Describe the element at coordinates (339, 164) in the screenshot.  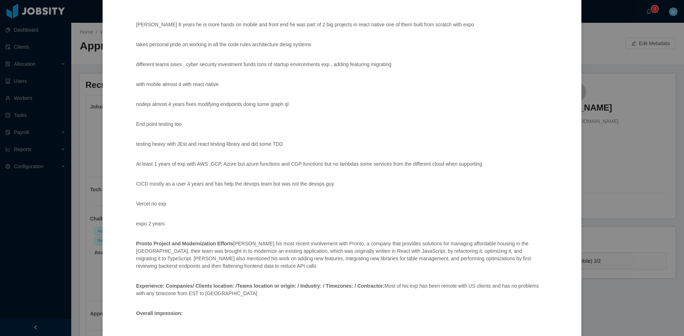
I see `p: At least 1 years of exp with AWS ,GCP, Azure but azure functions and CGP functions but no lambdas...` at that location.